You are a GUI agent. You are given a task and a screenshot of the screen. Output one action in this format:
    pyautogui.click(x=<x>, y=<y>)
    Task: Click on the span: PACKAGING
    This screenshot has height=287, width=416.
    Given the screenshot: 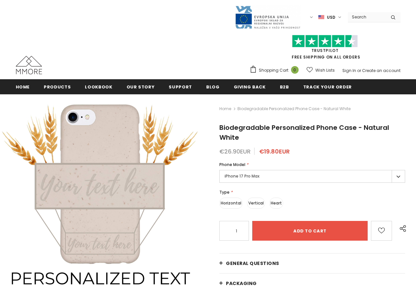 What is the action you would take?
    pyautogui.click(x=242, y=284)
    